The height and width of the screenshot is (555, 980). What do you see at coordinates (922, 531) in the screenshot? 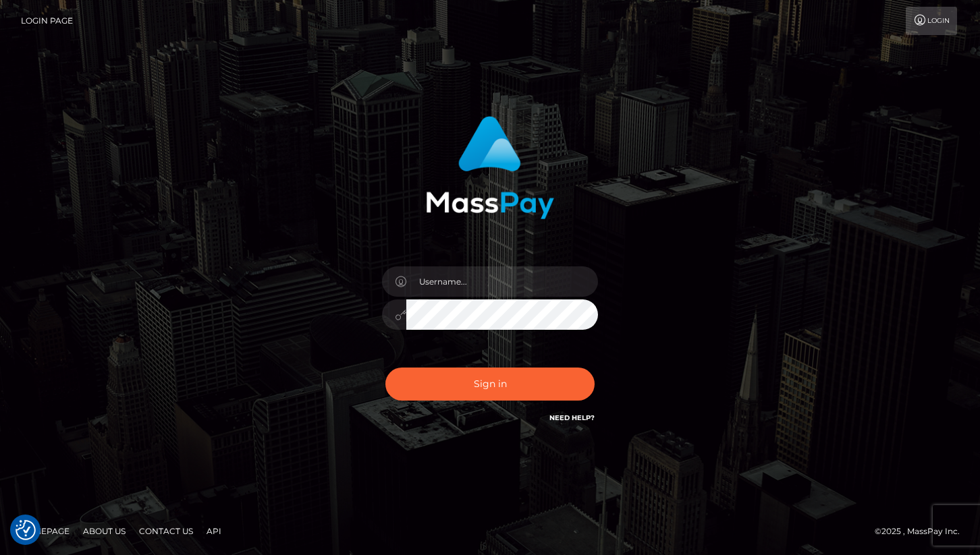
I see `div: © 2025 , MassPay Inc.` at bounding box center [922, 531].